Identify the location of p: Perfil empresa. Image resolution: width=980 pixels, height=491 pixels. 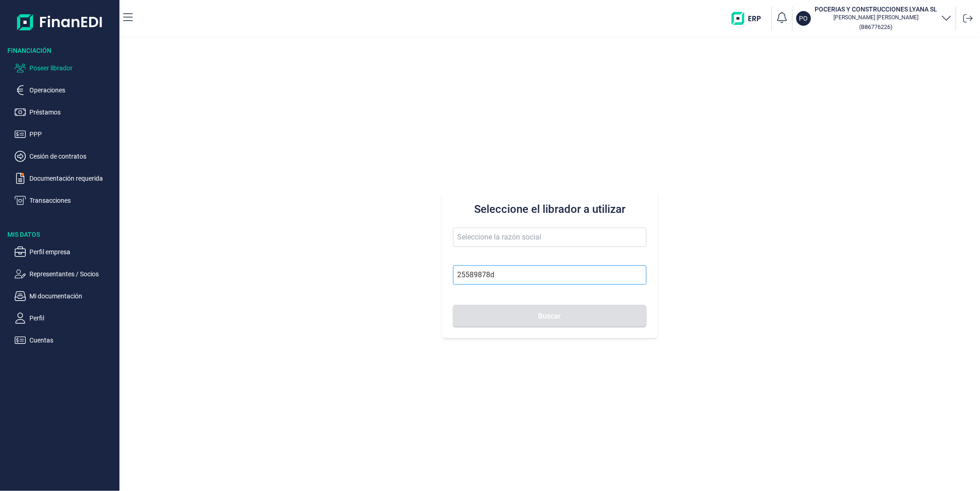
(72, 252).